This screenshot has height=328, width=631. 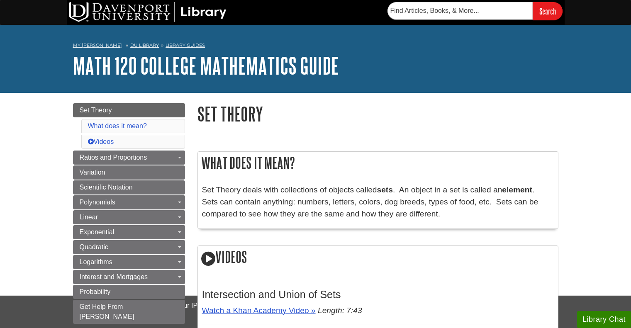 I want to click on h1: Set Theory, so click(x=378, y=114).